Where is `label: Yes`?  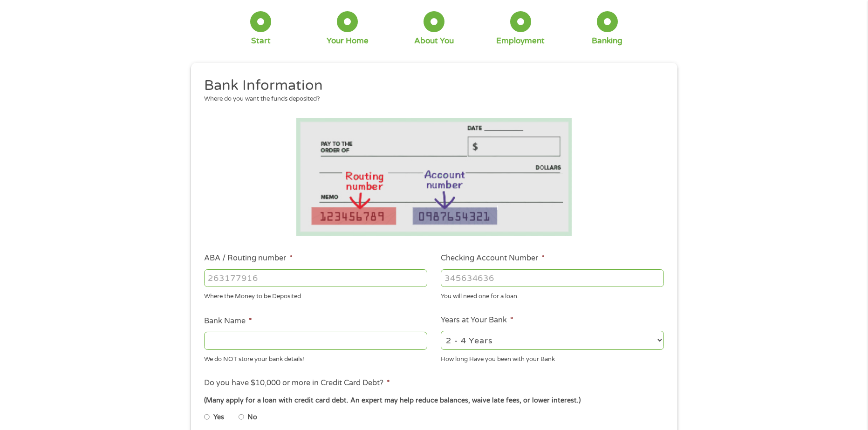 label: Yes is located at coordinates (218, 417).